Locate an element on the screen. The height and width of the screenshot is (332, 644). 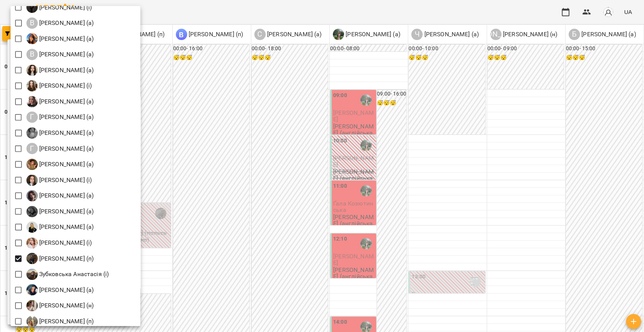
div: Гирич Кароліна (а) is located at coordinates (60, 117).